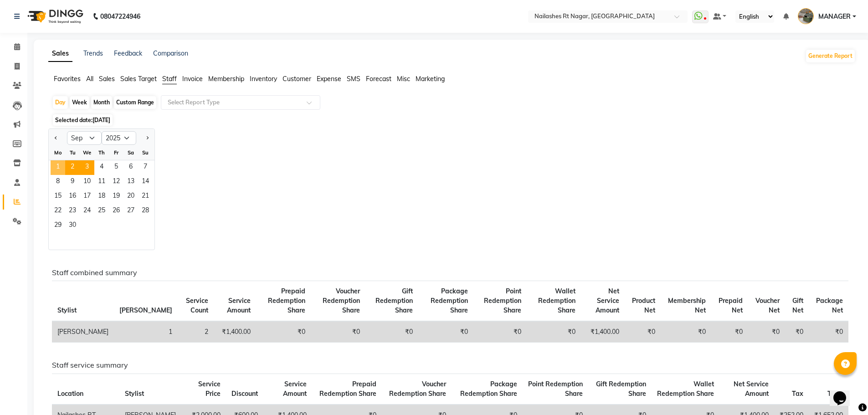 This screenshot has height=415, width=868. Describe the element at coordinates (130, 153) in the screenshot. I see `div: Sa` at that location.